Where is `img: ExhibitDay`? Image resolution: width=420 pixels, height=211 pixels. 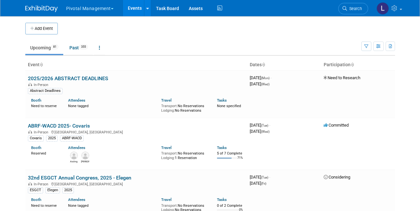 img: ExhibitDay is located at coordinates (42, 9).